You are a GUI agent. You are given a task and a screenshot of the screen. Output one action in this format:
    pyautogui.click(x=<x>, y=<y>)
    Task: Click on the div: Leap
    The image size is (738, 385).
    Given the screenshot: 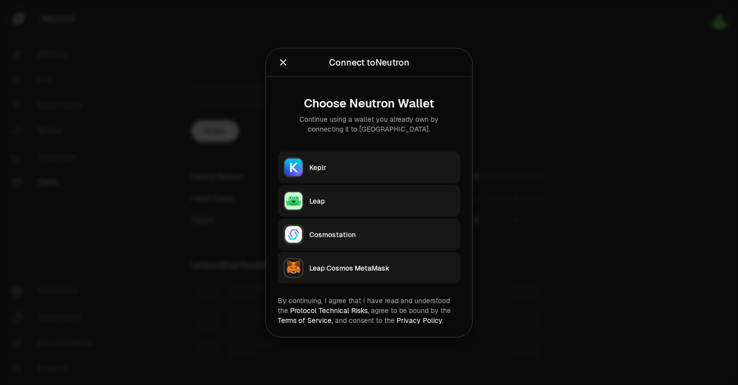 What is the action you would take?
    pyautogui.click(x=382, y=201)
    